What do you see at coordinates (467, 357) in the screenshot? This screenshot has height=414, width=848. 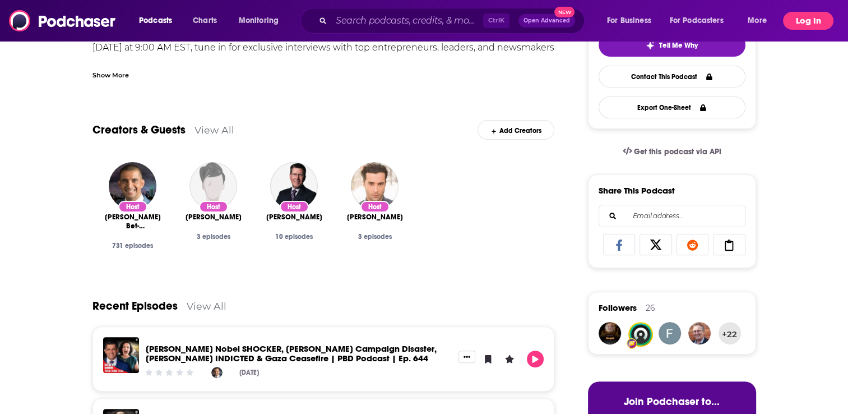 I see `button: Show More Button` at bounding box center [467, 357].